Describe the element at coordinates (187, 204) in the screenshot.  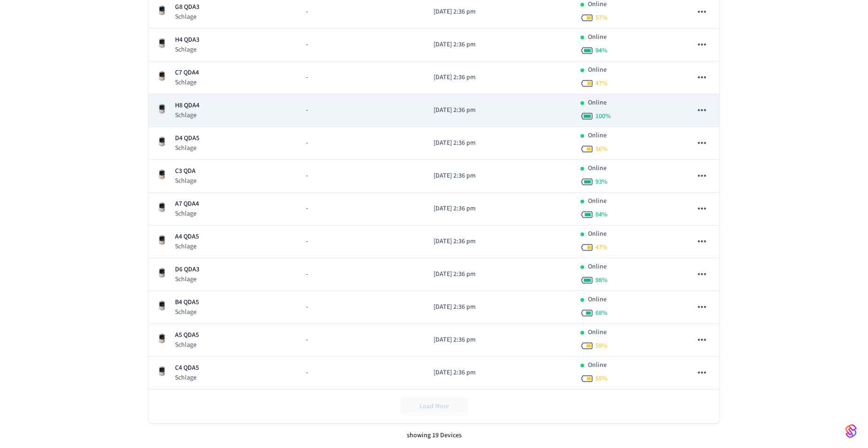
I see `p: A7 QDA4` at that location.